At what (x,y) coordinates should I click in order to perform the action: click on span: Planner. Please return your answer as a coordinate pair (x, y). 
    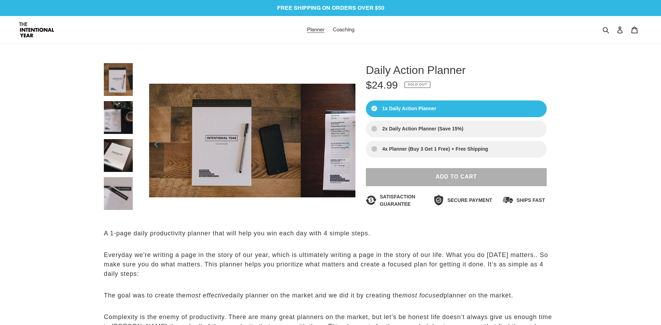
    Looking at the image, I should click on (316, 30).